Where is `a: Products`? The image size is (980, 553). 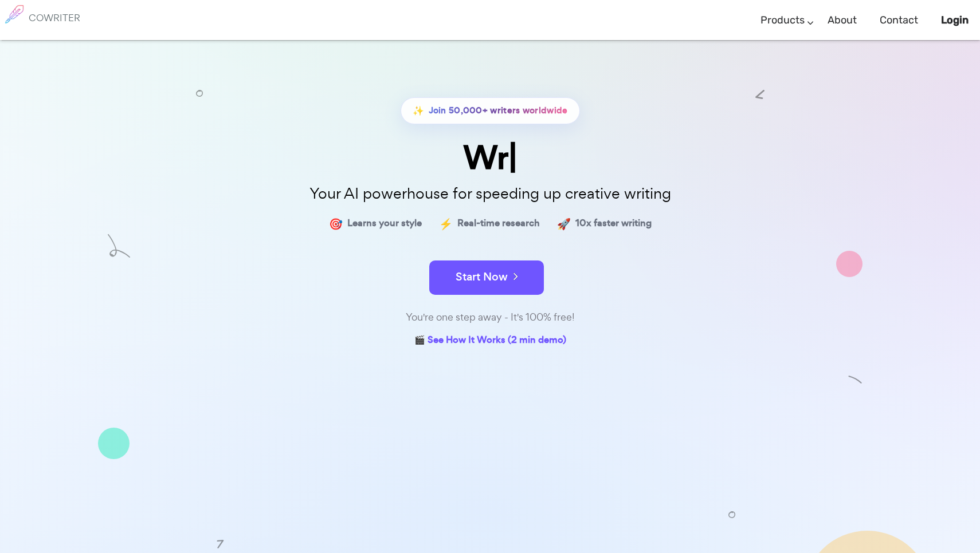
a: Products is located at coordinates (782, 20).